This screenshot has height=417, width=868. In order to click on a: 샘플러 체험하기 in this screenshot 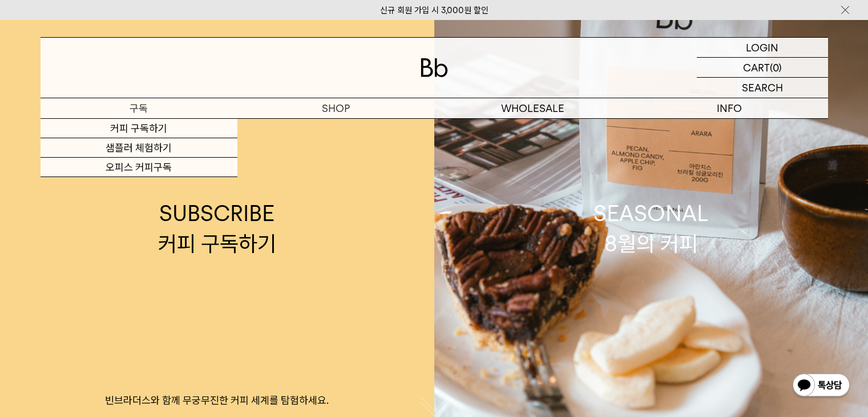, I will do `click(139, 148)`.